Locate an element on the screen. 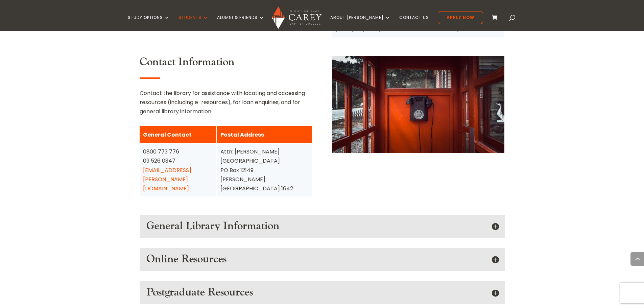  strong: Postal Address is located at coordinates (242, 134).